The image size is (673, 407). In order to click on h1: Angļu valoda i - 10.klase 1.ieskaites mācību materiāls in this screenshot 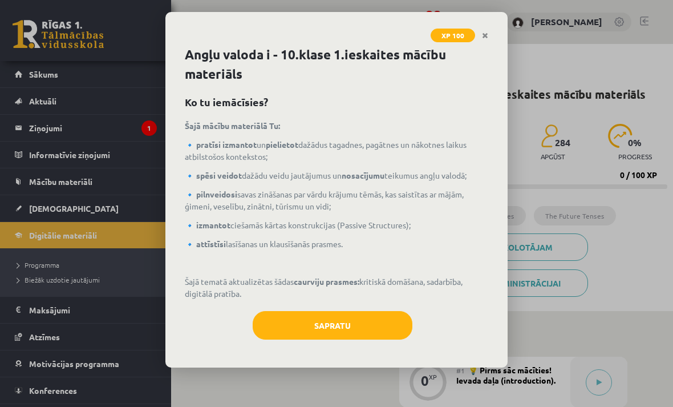, I will do `click(336, 64)`.